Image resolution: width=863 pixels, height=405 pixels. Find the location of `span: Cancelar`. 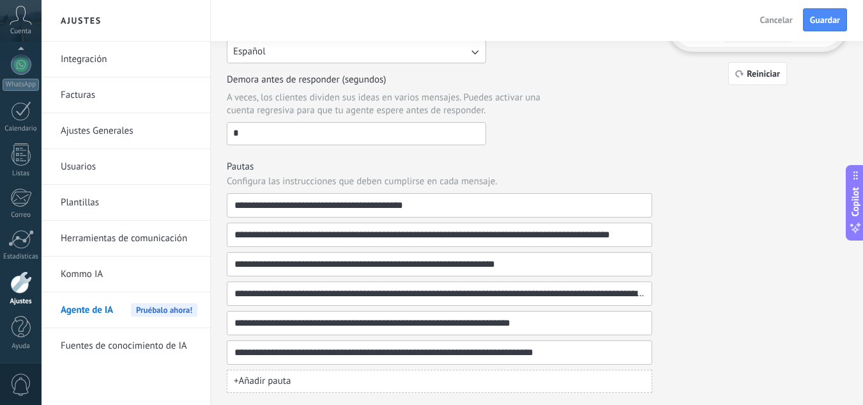

span: Cancelar is located at coordinates (777, 20).